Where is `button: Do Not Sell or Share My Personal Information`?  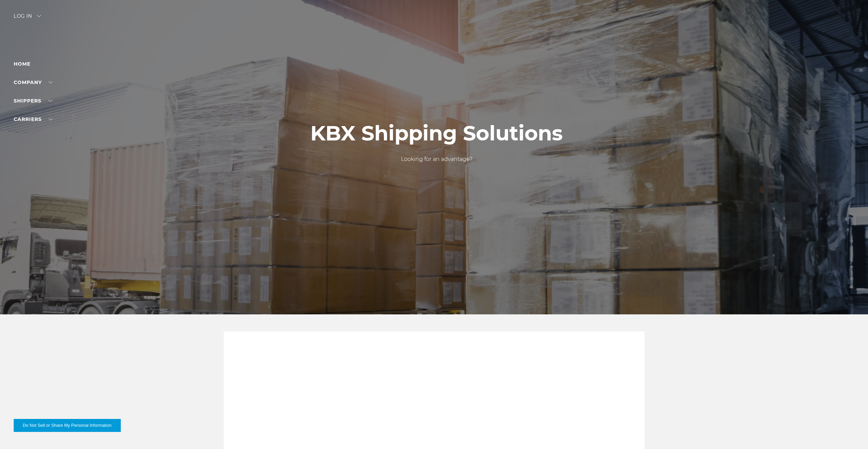 button: Do Not Sell or Share My Personal Information is located at coordinates (67, 426).